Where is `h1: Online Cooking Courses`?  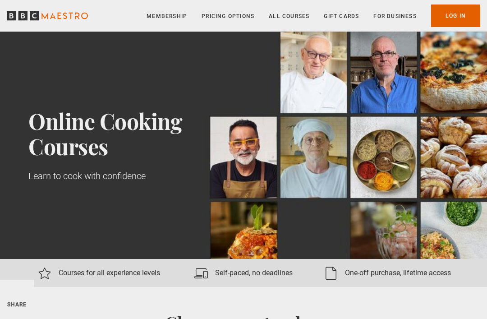
h1: Online Cooking Courses is located at coordinates (126, 133).